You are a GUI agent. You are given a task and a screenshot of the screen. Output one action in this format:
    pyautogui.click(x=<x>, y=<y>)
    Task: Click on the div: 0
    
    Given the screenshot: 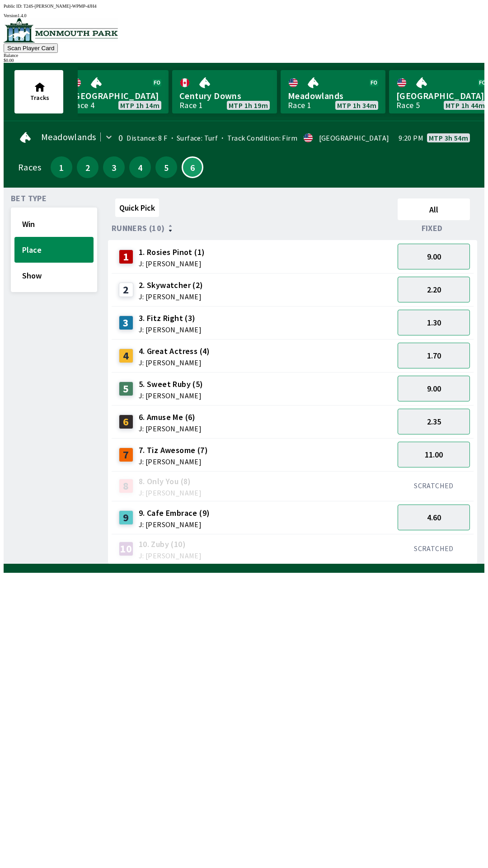 What is the action you would take?
    pyautogui.click(x=120, y=138)
    